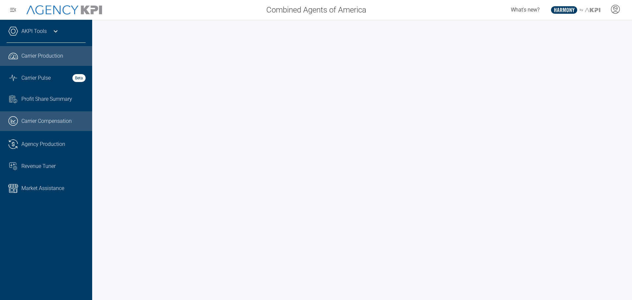 Image resolution: width=632 pixels, height=300 pixels. Describe the element at coordinates (42, 56) in the screenshot. I see `span: Carrier Production` at that location.